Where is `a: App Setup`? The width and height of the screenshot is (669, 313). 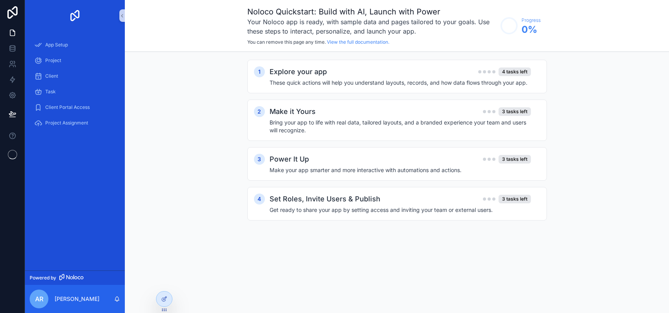 a: App Setup is located at coordinates (75, 45).